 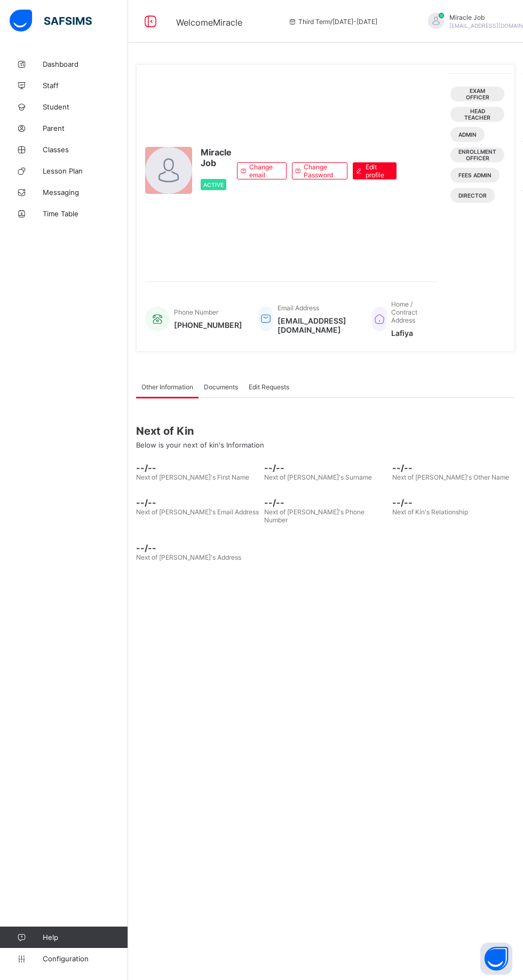 What do you see at coordinates (85, 937) in the screenshot?
I see `span: Help` at bounding box center [85, 937].